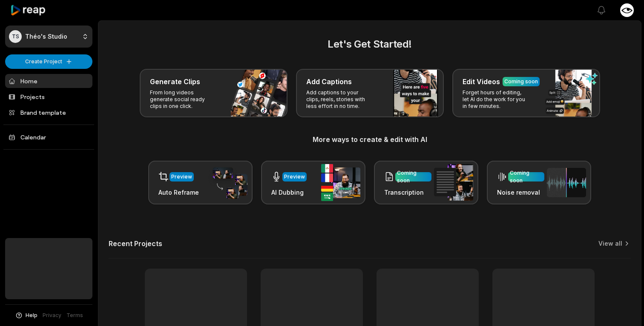  Describe the element at coordinates (482, 82) in the screenshot. I see `h3: Edit Videos` at that location.